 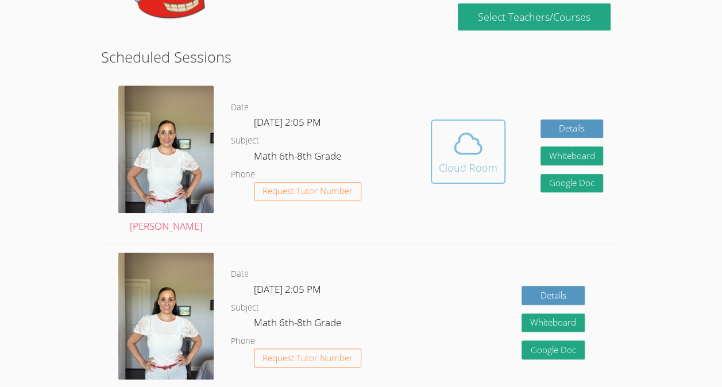 What do you see at coordinates (533, 17) in the screenshot?
I see `a: Select Teachers/Courses` at bounding box center [533, 17].